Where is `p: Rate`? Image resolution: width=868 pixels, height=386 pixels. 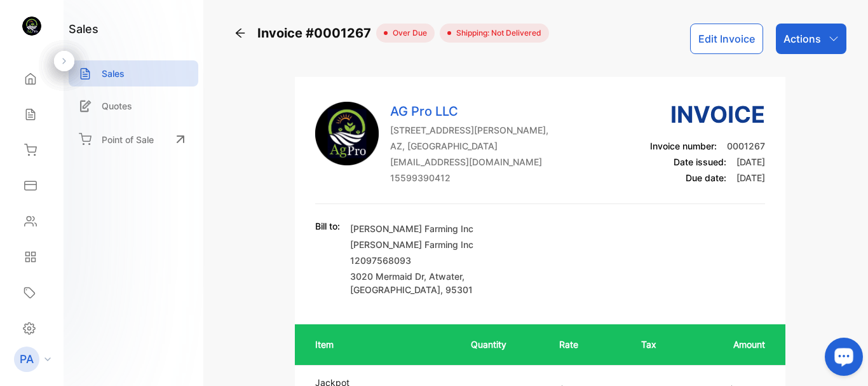 p: Rate is located at coordinates (587, 344).